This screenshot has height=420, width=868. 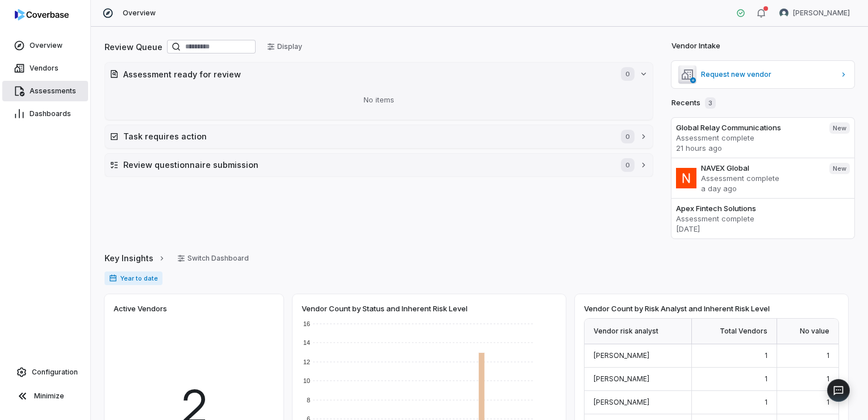 What do you see at coordinates (140, 308) in the screenshot?
I see `span: Active Vendors` at bounding box center [140, 308].